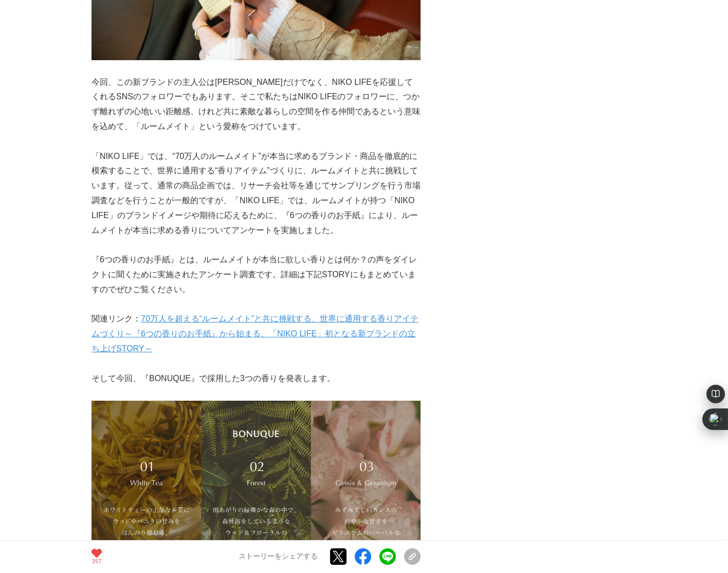 The height and width of the screenshot is (573, 728). I want to click on p: 357, so click(97, 561).